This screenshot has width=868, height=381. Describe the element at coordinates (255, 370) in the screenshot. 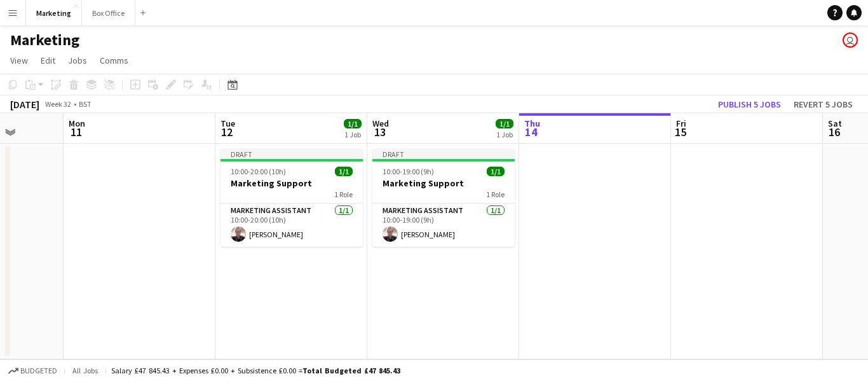

I see `div: Salary £47 845.43 + Expenses £0.00 + Subsistence £0.00 =` at that location.